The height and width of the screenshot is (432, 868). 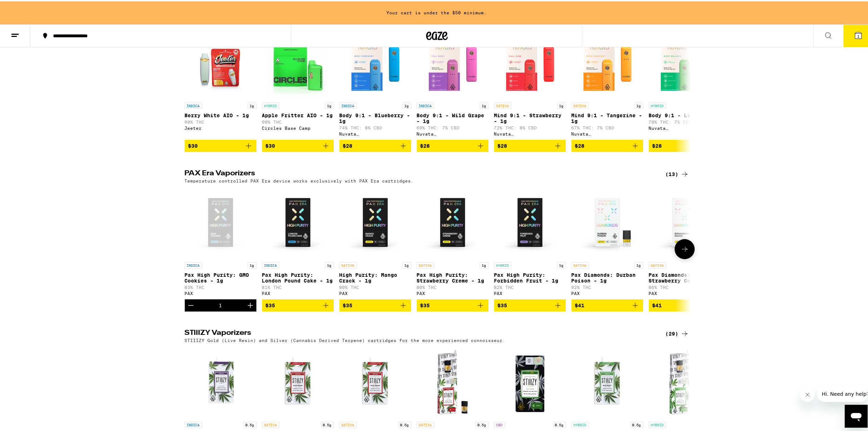 I want to click on div: Jeeter, so click(x=220, y=126).